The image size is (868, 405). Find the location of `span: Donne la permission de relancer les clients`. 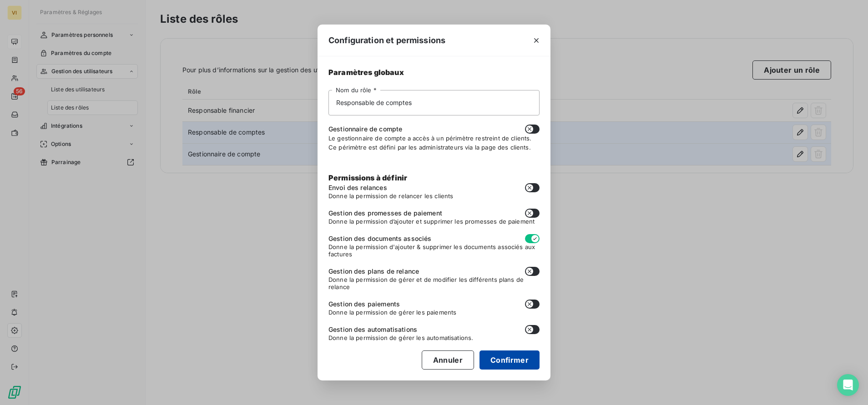

span: Donne la permission de relancer les clients is located at coordinates (434, 197).